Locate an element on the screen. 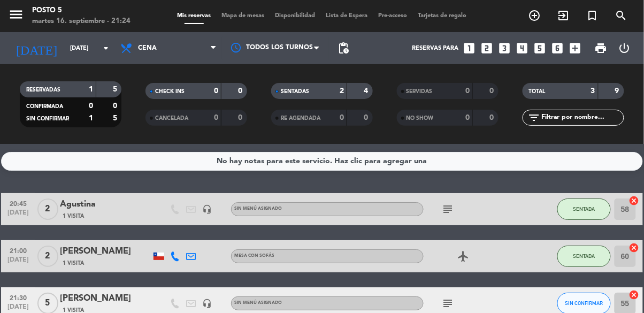 This screenshot has width=644, height=313. i: add_circle_outline is located at coordinates (535, 16).